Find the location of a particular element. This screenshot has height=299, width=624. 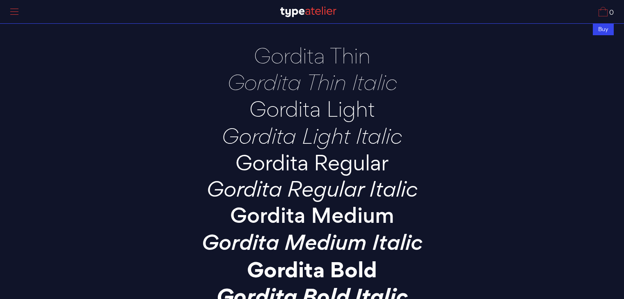

p: Gordita Bold is located at coordinates (312, 270).